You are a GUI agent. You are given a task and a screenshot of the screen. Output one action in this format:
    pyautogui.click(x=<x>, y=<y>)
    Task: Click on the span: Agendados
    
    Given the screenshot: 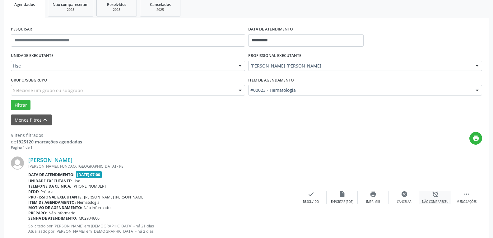 What is the action you would take?
    pyautogui.click(x=25, y=4)
    